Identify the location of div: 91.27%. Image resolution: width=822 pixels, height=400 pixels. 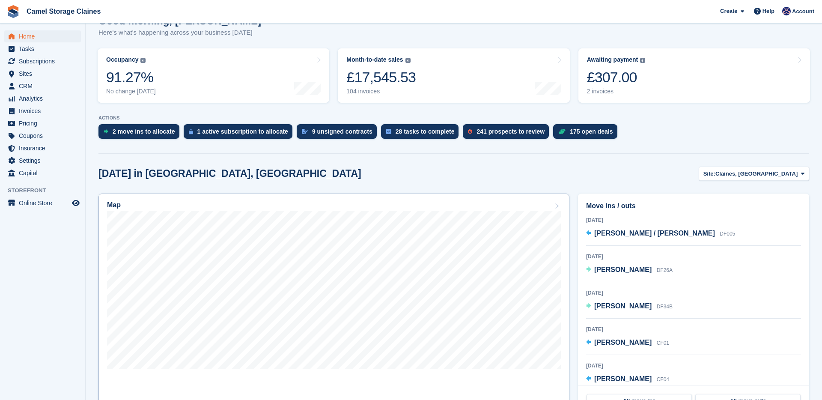
(131, 77).